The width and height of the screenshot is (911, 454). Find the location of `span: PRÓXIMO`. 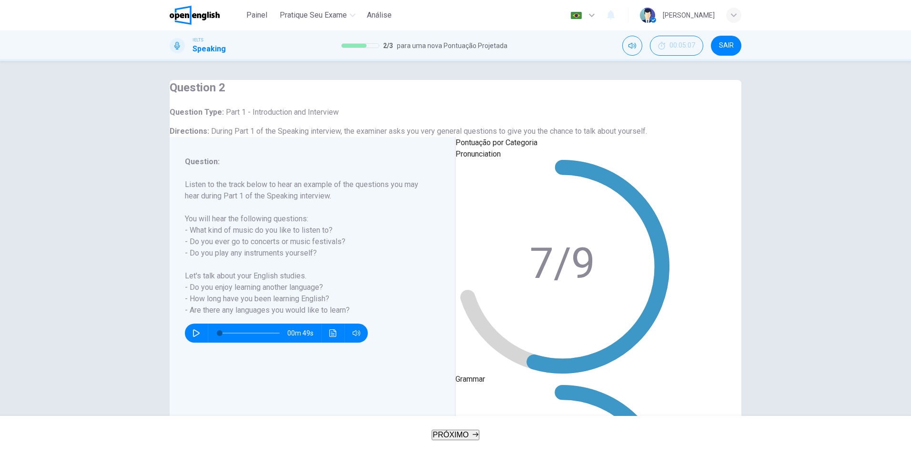

span: PRÓXIMO is located at coordinates (451, 435).